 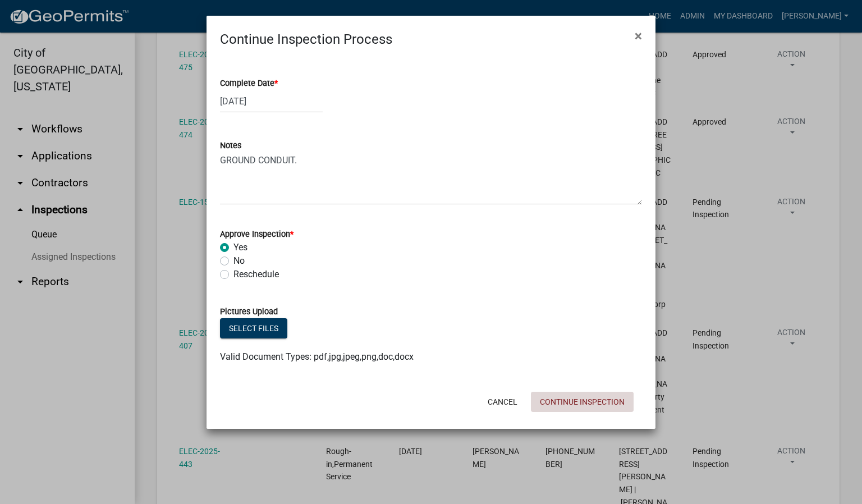 What do you see at coordinates (257, 234) in the screenshot?
I see `label: Approve Inspection` at bounding box center [257, 234].